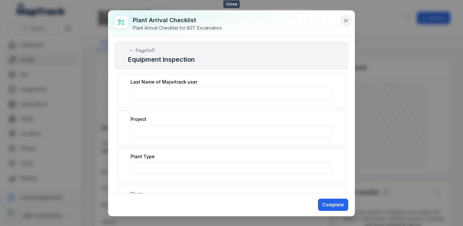 The height and width of the screenshot is (226, 463). Describe the element at coordinates (231, 131) in the screenshot. I see `input: :rd:-form-item-label` at that location.